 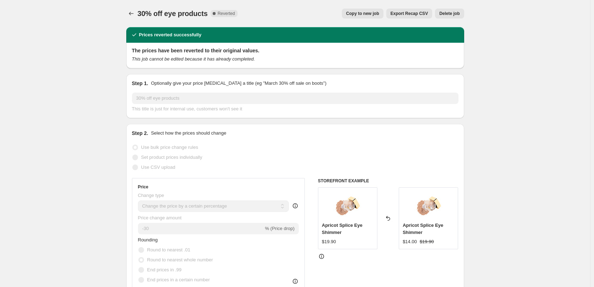 I want to click on span: Change type, so click(x=151, y=195).